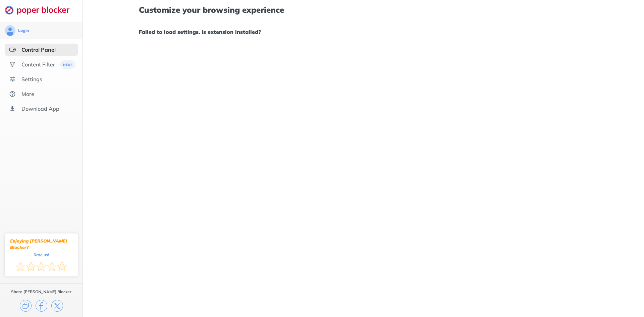 The height and width of the screenshot is (317, 644). I want to click on div: Content Filter, so click(38, 64).